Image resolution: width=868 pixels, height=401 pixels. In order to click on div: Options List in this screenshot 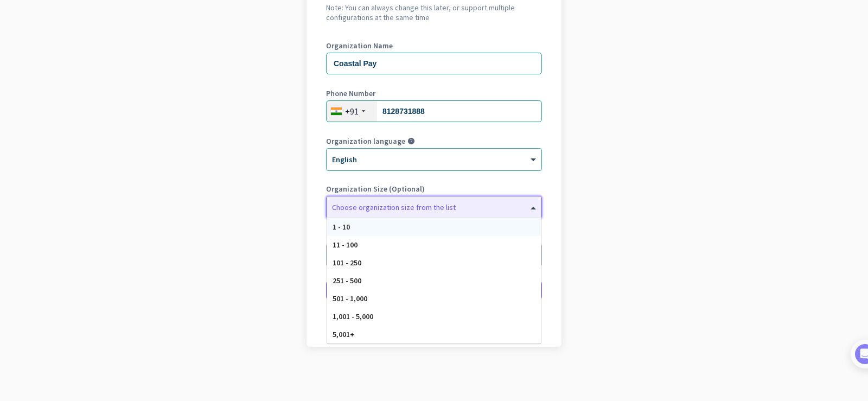, I will do `click(434, 280)`.